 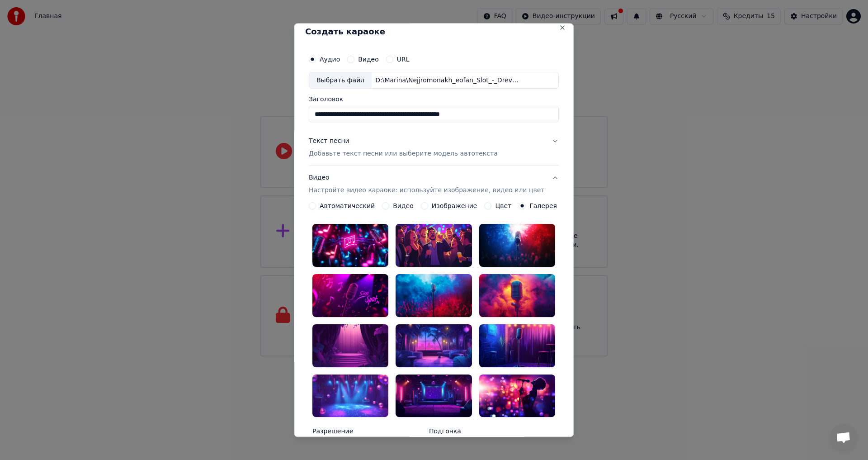 I want to click on div: Видео, so click(x=426, y=184).